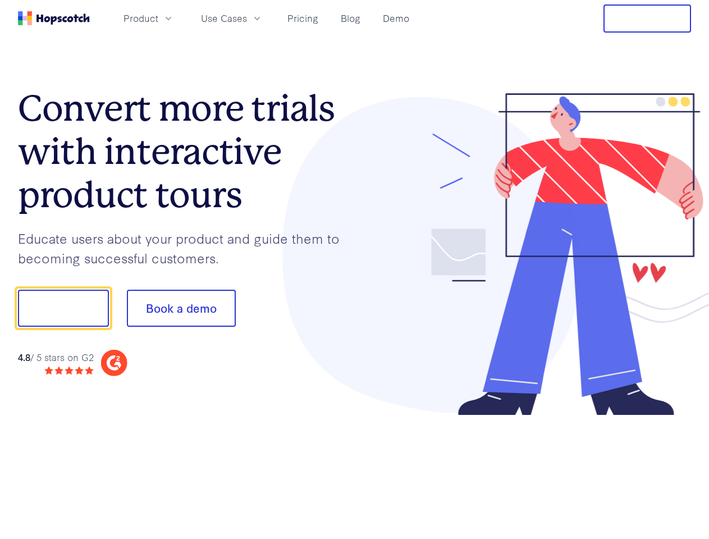 This screenshot has width=709, height=539. I want to click on button: Book a demo, so click(181, 308).